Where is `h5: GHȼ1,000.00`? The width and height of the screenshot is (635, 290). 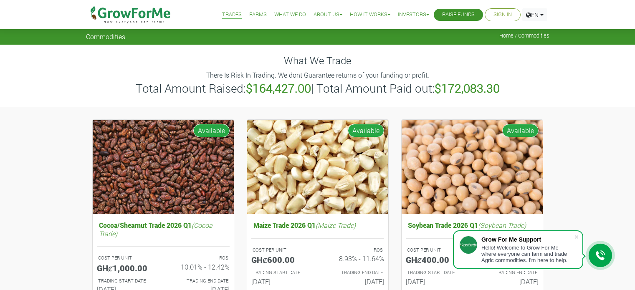
h5: GHȼ1,000.00 is located at coordinates (127, 268).